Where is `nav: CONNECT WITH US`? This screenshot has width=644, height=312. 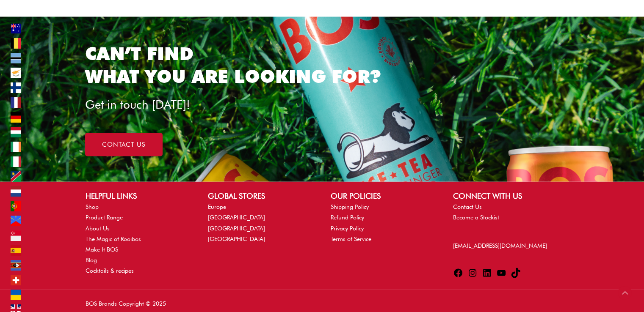
nav: CONNECT WITH US is located at coordinates (506, 213).